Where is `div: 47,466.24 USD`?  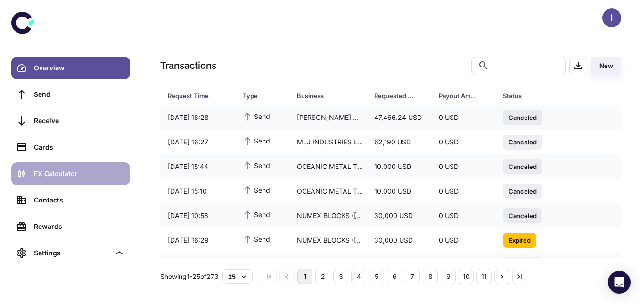
div: 47,466.24 USD is located at coordinates (399, 117).